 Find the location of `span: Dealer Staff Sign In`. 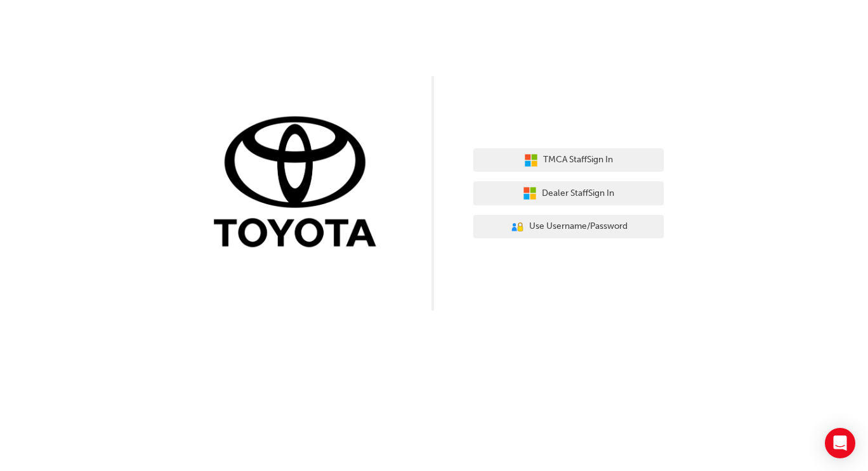

span: Dealer Staff Sign In is located at coordinates (577, 194).